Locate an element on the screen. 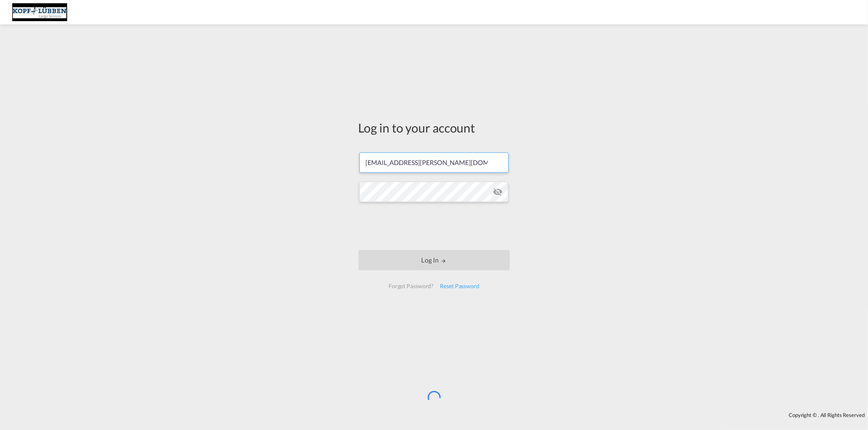 The height and width of the screenshot is (430, 868). div: Forgot Password? is located at coordinates (411, 286).